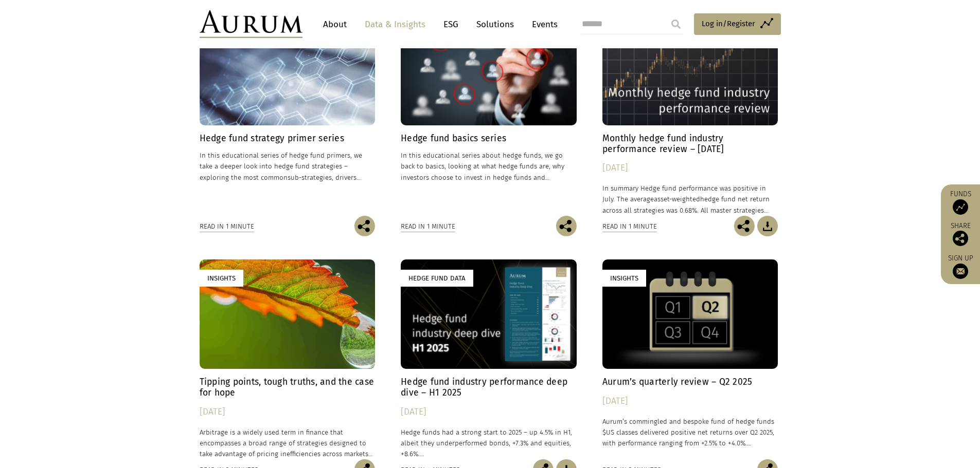  I want to click on a: Insights Hedge fund strategy primer series In this educational series of hedge fund primers, we t..., so click(287, 115).